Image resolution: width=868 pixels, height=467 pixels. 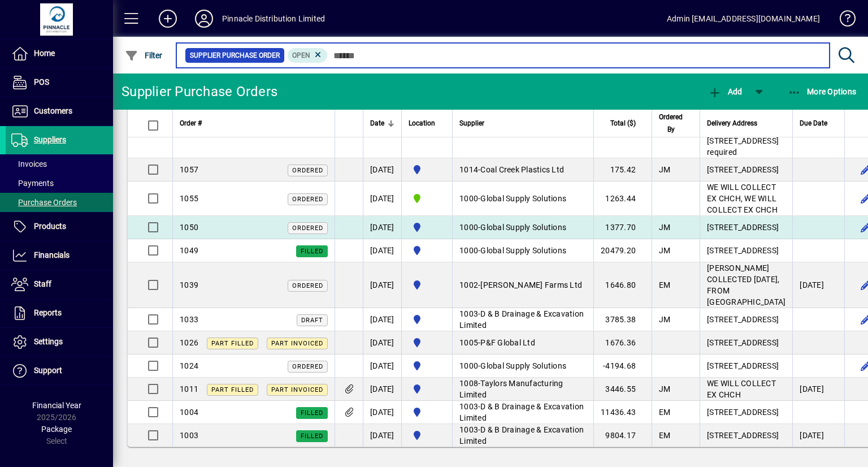 I want to click on td: 175.42, so click(x=622, y=170).